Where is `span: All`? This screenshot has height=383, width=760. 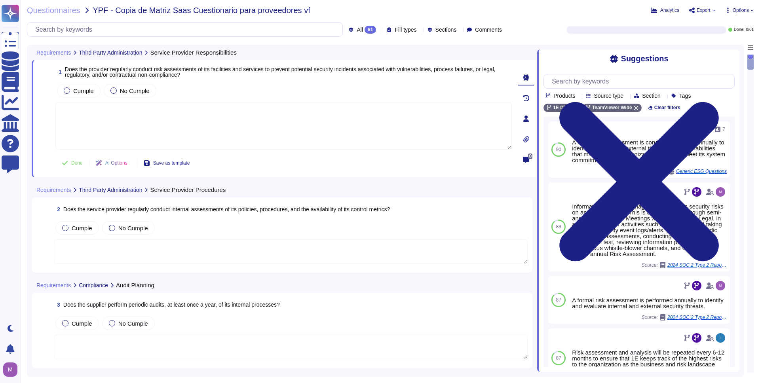 span: All is located at coordinates (360, 30).